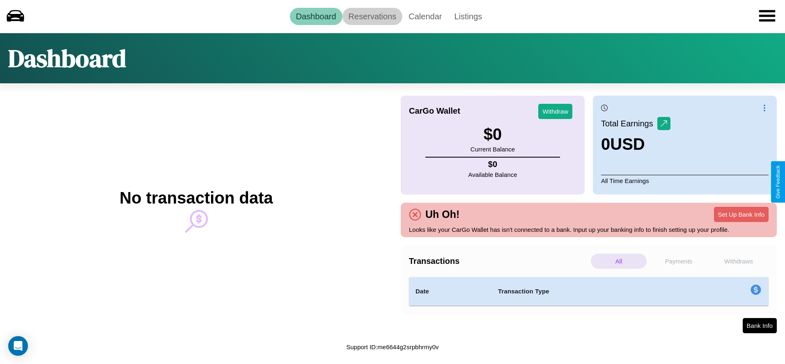 Image resolution: width=785 pixels, height=364 pixels. I want to click on h4: Date, so click(450, 291).